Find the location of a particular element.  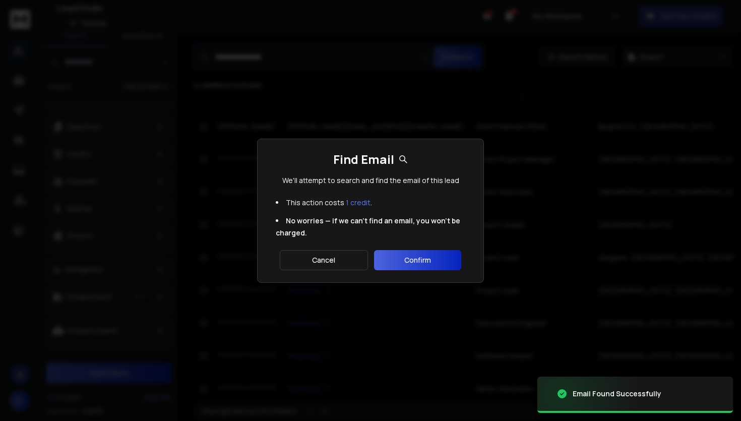

li: This action costs . is located at coordinates (371, 203).